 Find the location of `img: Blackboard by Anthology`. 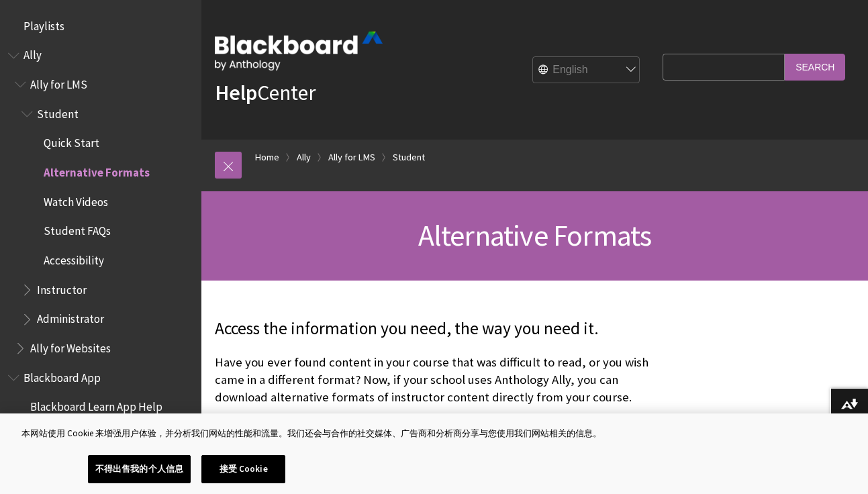

img: Blackboard by Anthology is located at coordinates (299, 51).